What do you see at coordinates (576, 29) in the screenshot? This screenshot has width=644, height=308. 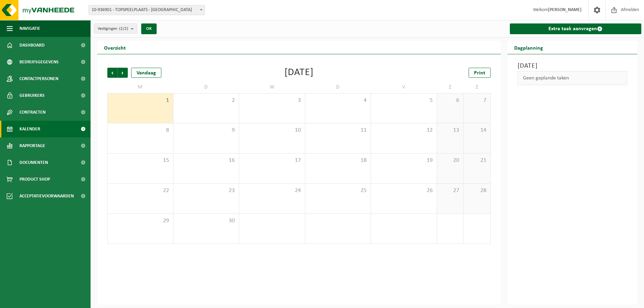 I see `a: Extra taak aanvragen` at bounding box center [576, 29].